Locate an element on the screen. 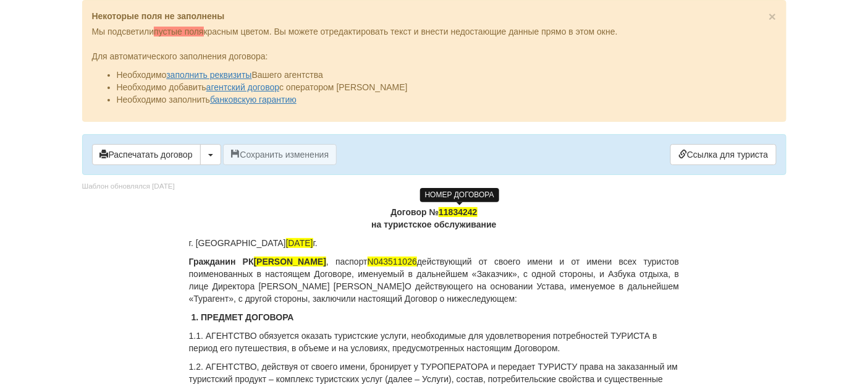 This screenshot has height=384, width=868. button: Распечатать договор is located at coordinates (147, 155).